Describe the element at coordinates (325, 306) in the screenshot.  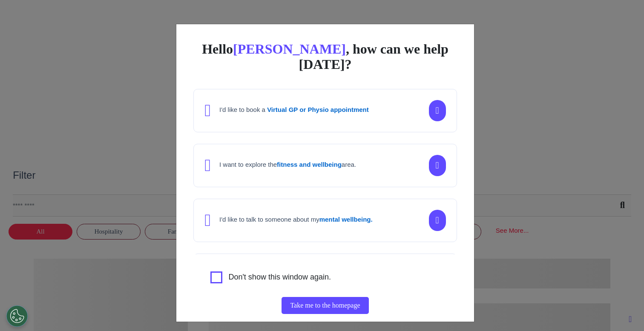
I see `button: Take me to the homepage` at that location.